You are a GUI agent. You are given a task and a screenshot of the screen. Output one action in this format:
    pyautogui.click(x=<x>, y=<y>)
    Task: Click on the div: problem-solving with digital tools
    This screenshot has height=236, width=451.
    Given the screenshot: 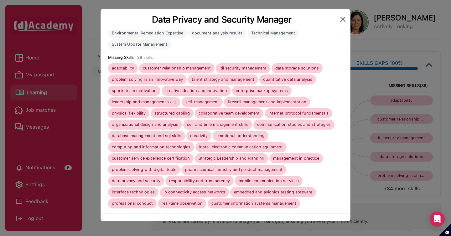 What is the action you would take?
    pyautogui.click(x=144, y=170)
    